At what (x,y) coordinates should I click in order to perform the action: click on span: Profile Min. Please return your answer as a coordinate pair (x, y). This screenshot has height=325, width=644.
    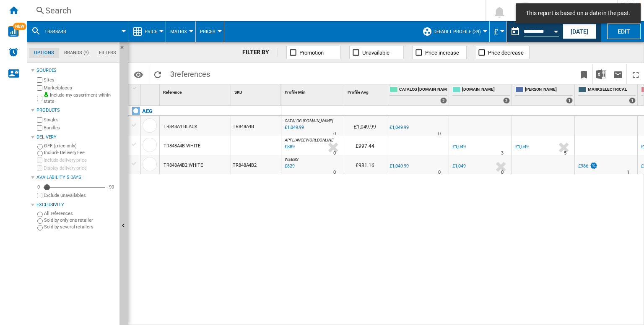
    Looking at the image, I should click on (295, 92).